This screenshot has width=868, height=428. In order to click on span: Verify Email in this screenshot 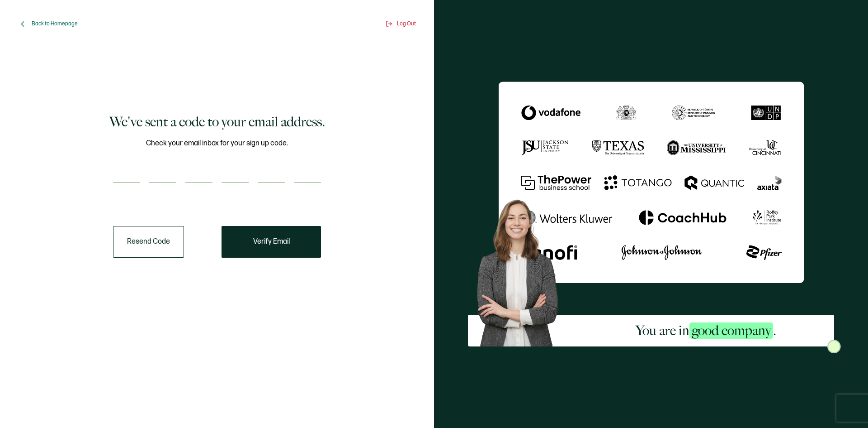, I will do `click(272, 242)`.